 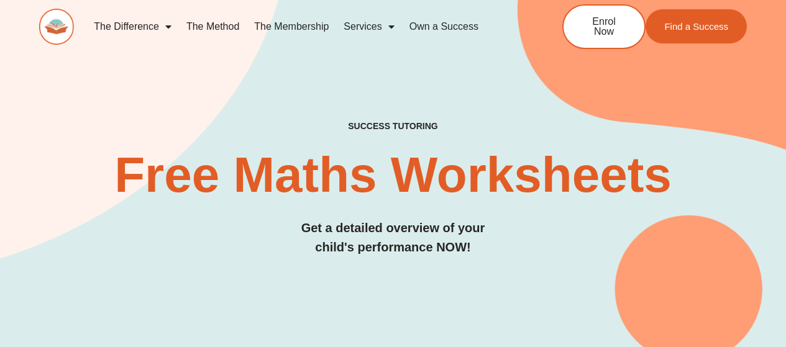 What do you see at coordinates (393, 126) in the screenshot?
I see `h4: SUCCESS TUTORING​` at bounding box center [393, 126].